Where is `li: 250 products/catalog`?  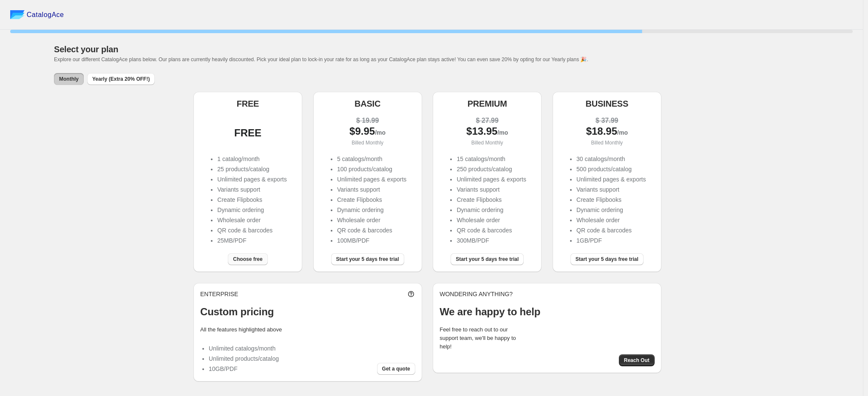 li: 250 products/catalog is located at coordinates (491, 169).